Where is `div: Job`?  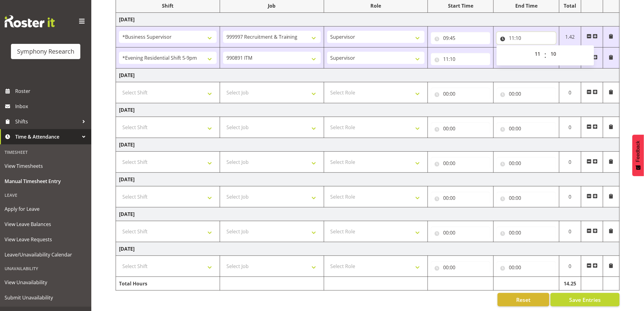
div: Job is located at coordinates (272, 6).